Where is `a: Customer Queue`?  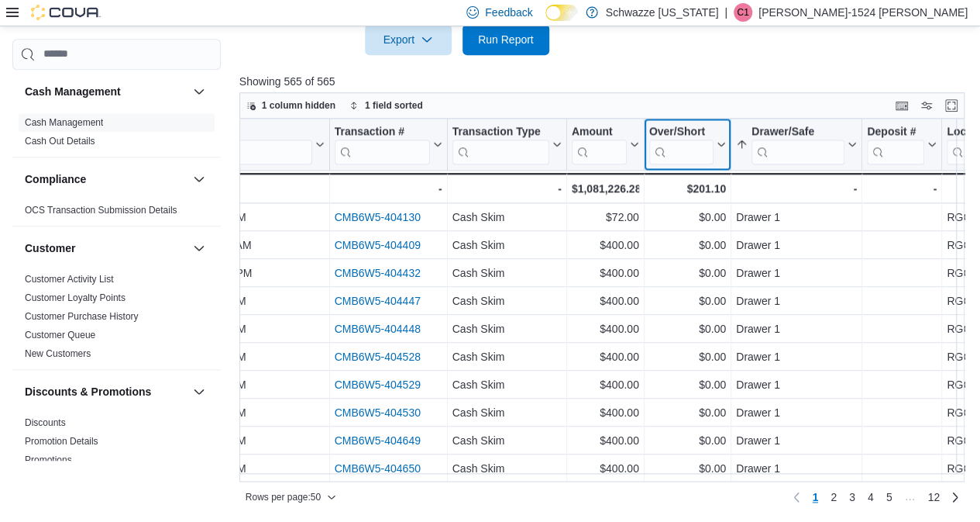 a: Customer Queue is located at coordinates (59, 335).